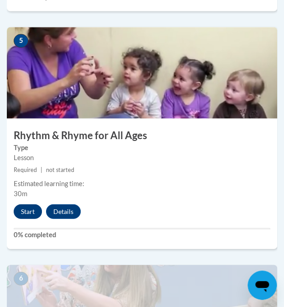  I want to click on label: 0% completed, so click(142, 235).